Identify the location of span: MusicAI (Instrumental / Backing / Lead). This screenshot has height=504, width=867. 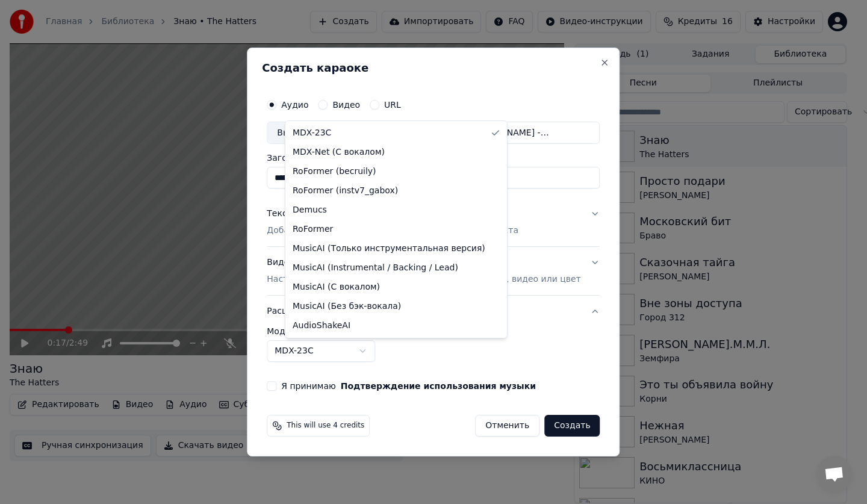
(375, 268).